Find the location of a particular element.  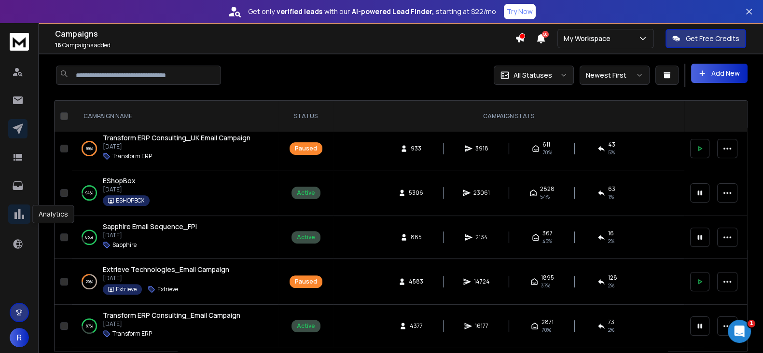

p: 67 % is located at coordinates (89, 326).